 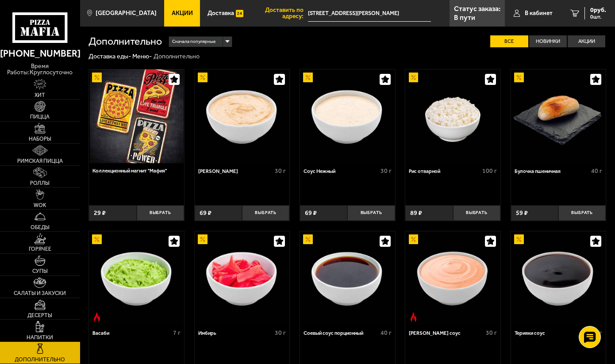 I want to click on div: Имбирь, so click(x=235, y=334).